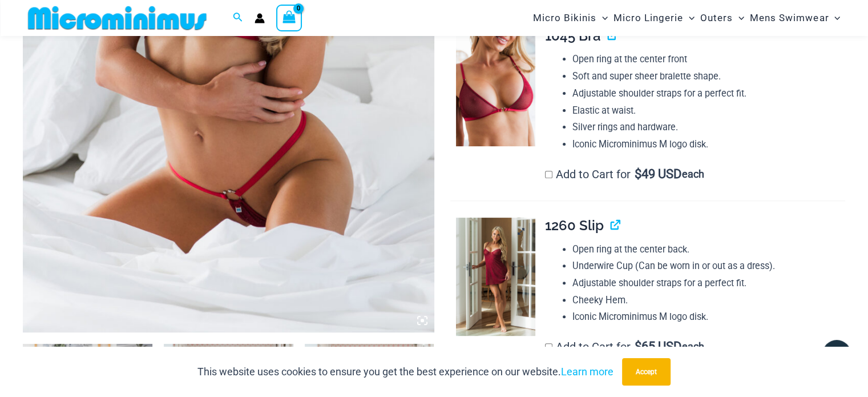 The width and height of the screenshot is (868, 397). What do you see at coordinates (574, 225) in the screenshot?
I see `span: 1260 Slip` at bounding box center [574, 225].